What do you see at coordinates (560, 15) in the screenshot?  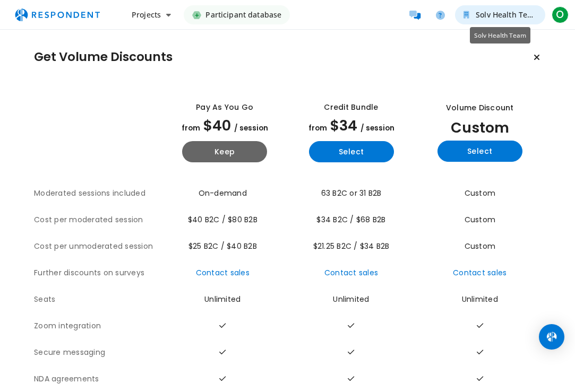 I see `button: O` at bounding box center [560, 15].